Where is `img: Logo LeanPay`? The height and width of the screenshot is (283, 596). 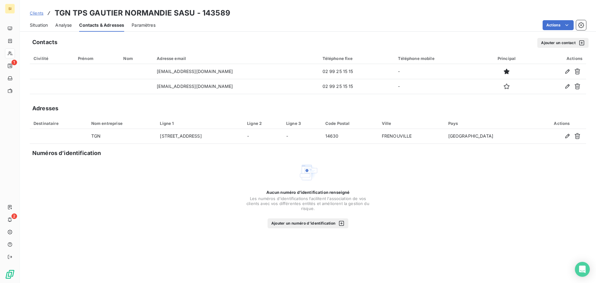 img: Logo LeanPay is located at coordinates (10, 274).